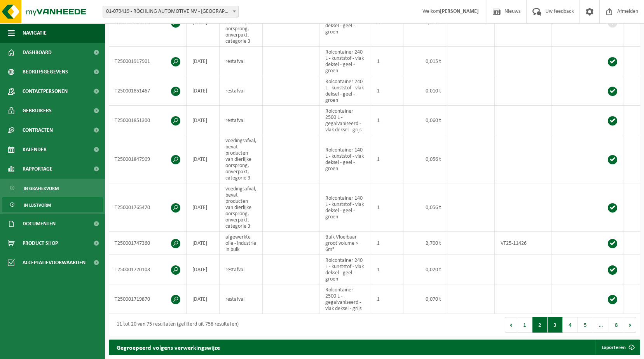  Describe the element at coordinates (41, 189) in the screenshot. I see `span: In grafiekvorm` at that location.